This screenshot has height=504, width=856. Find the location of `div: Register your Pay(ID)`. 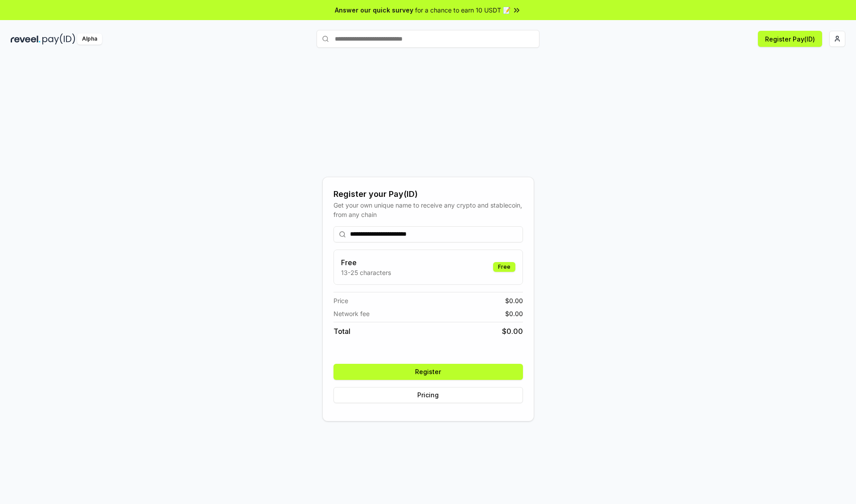

div: Register your Pay(ID) is located at coordinates (428, 194).